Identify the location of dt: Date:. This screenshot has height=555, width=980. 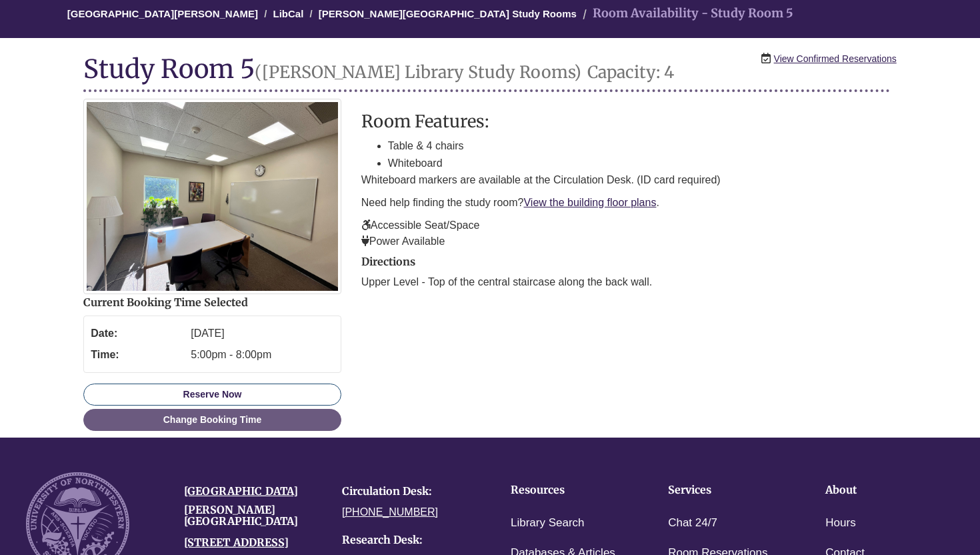
(137, 333).